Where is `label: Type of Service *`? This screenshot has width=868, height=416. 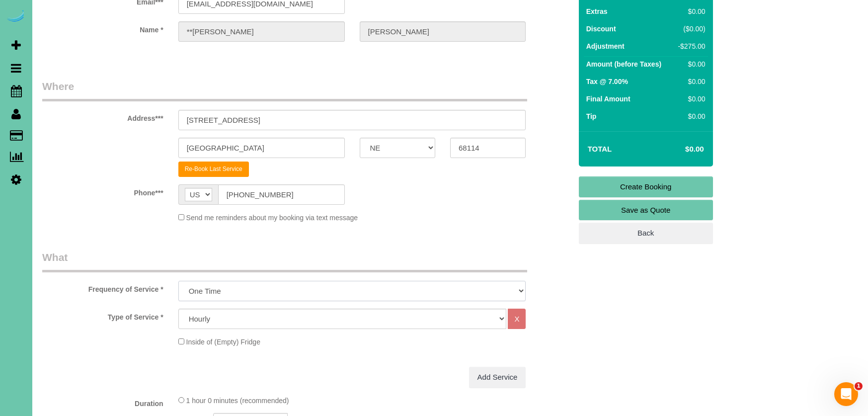 label: Type of Service * is located at coordinates (103, 315).